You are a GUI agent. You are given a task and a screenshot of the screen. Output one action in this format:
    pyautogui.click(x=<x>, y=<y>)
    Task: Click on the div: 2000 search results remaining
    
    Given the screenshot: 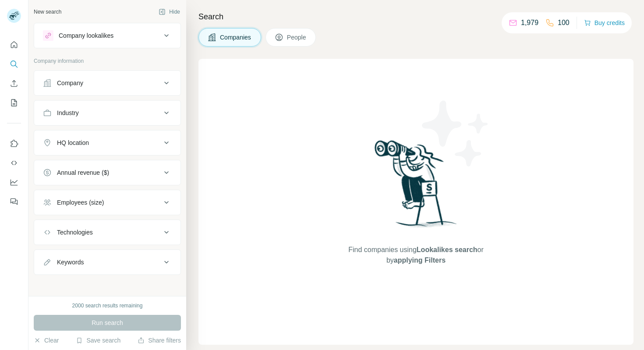 What is the action you would take?
    pyautogui.click(x=107, y=306)
    